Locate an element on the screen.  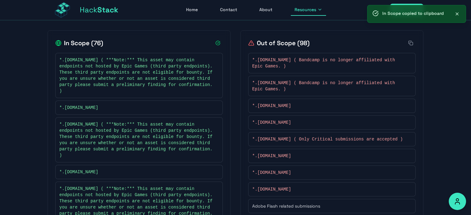
span: Resources is located at coordinates (306, 10).